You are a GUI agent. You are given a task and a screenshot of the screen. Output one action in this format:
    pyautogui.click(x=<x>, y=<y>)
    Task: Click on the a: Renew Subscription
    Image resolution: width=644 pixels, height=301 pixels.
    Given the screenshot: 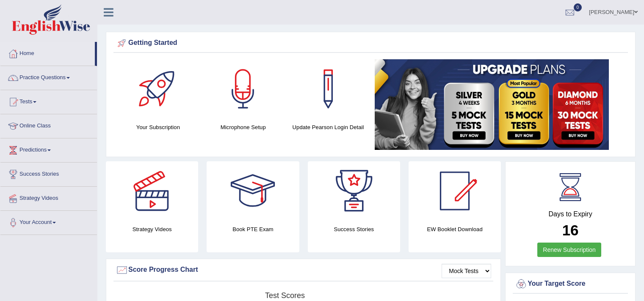 What is the action you would take?
    pyautogui.click(x=569, y=250)
    